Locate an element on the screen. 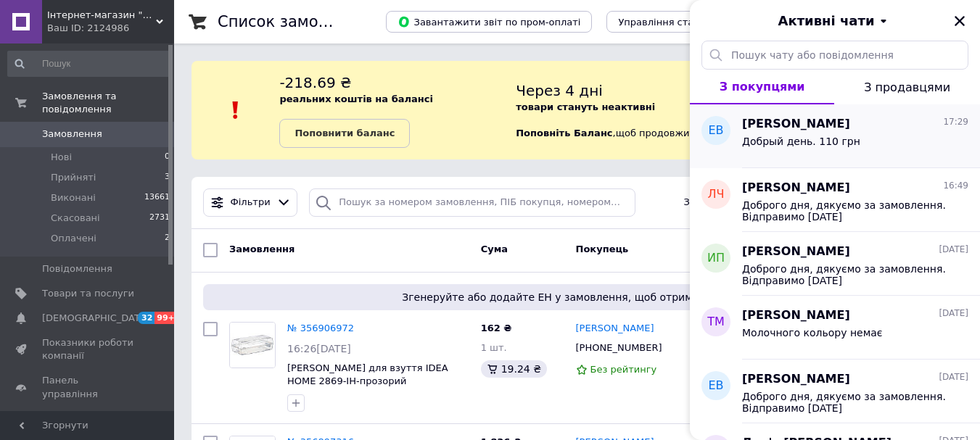  span: Прийняті is located at coordinates (73, 178).